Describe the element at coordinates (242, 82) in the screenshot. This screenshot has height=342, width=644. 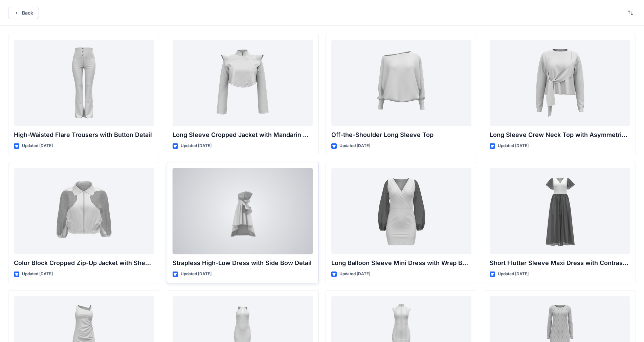
I see `a: Long Sleeve Cropped Jacket with Mandarin Collar and Shoulder Detail` at that location.